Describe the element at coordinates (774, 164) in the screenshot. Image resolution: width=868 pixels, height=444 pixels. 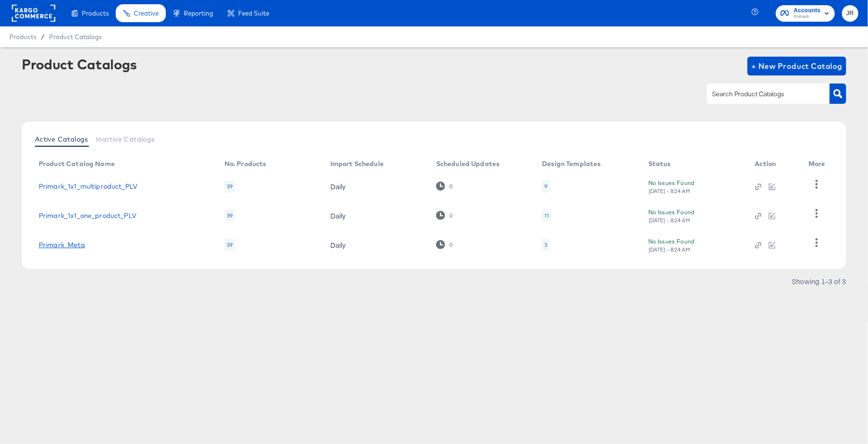
I see `th: Action` at that location.